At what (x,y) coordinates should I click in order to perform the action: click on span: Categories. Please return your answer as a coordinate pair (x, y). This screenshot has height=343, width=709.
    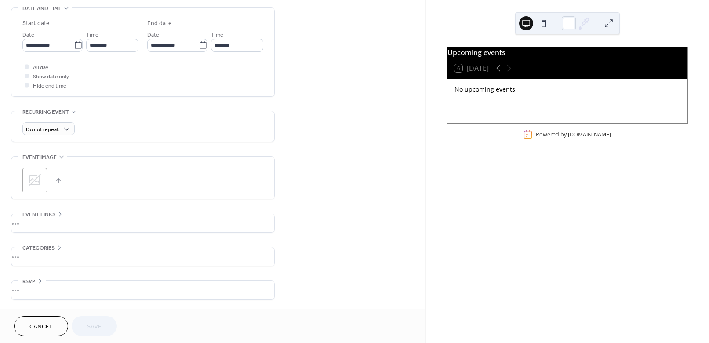
    Looking at the image, I should click on (38, 248).